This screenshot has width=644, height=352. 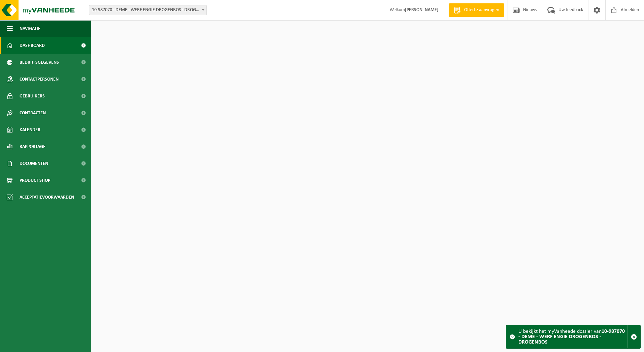 I want to click on a: Offerte aanvragen, so click(x=476, y=10).